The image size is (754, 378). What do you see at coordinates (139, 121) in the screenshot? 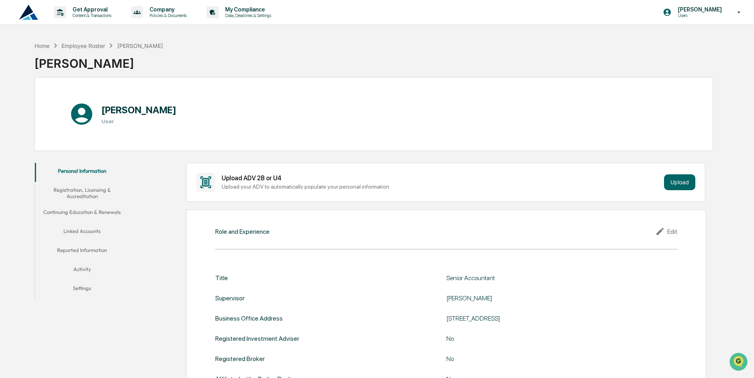
I see `h3: User` at bounding box center [139, 121].